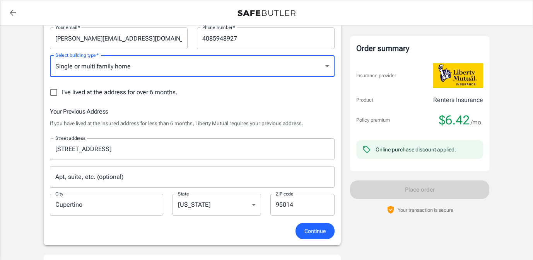 The height and width of the screenshot is (260, 533). I want to click on span: $6.42, so click(454, 120).